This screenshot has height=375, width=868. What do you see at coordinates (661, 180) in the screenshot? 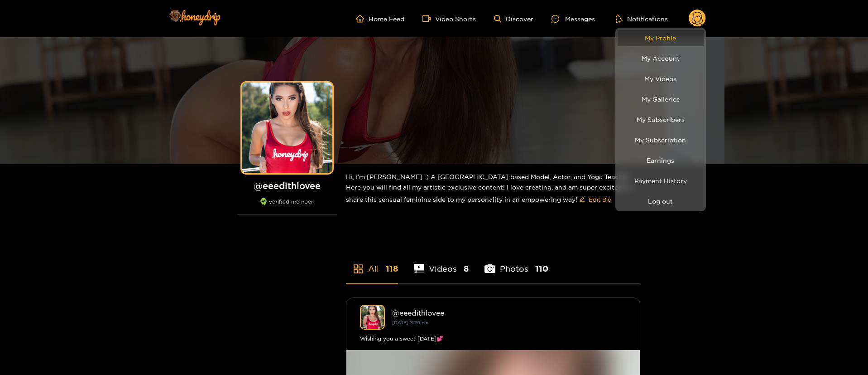
I see `a: Payment History` at bounding box center [661, 180].